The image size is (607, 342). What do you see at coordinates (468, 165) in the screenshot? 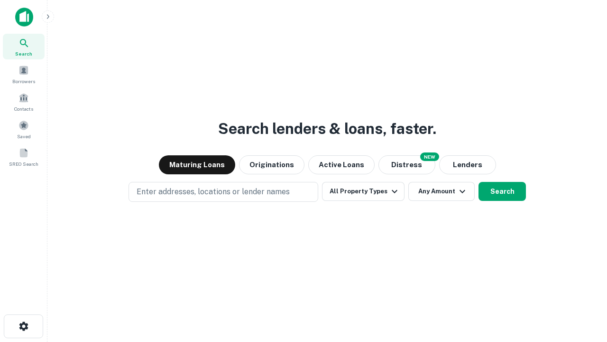
I see `button: Lenders` at bounding box center [468, 165].